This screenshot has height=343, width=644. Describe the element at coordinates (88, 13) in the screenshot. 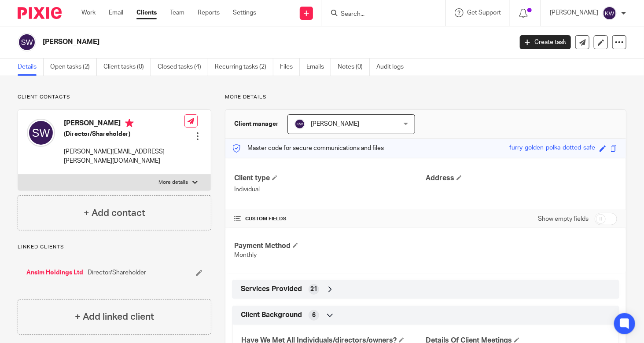

I see `a: Work` at that location.